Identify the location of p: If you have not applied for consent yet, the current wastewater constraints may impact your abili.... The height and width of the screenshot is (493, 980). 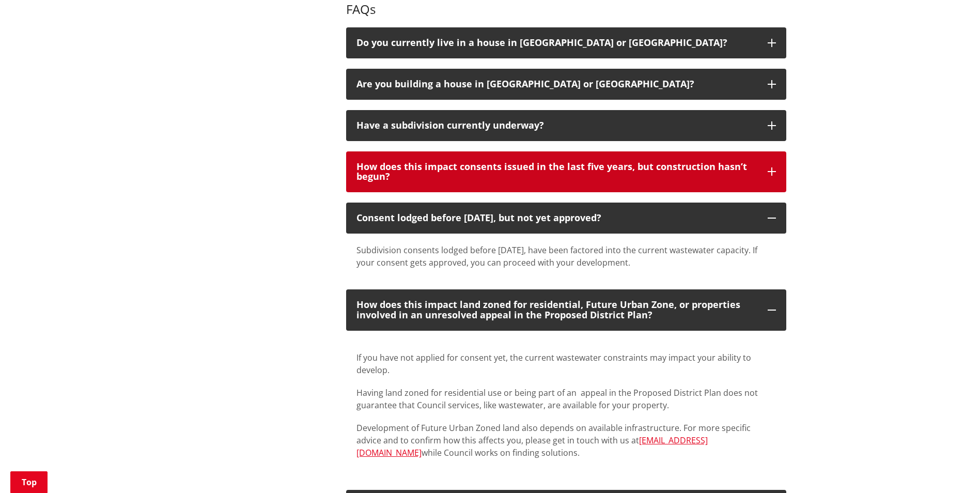
(567, 364).